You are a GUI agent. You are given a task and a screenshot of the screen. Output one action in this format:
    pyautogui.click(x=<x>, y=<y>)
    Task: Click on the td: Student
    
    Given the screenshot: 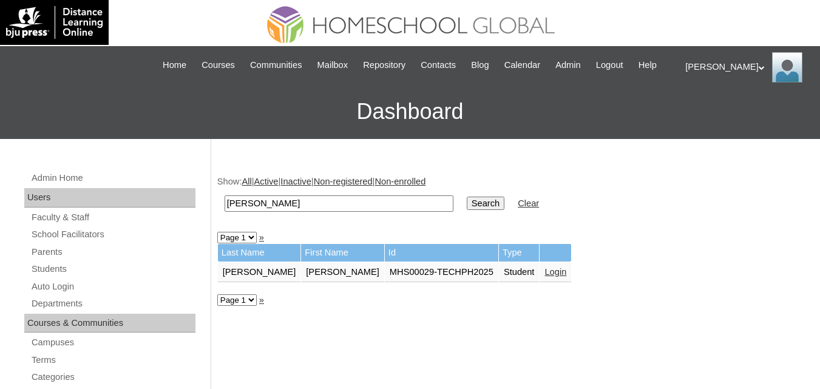 What is the action you would take?
    pyautogui.click(x=519, y=273)
    